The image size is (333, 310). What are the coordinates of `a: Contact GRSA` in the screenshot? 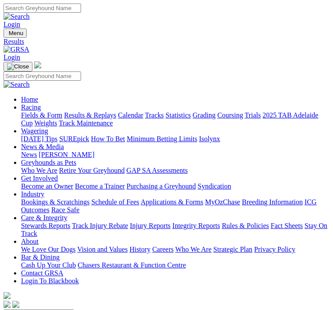 It's located at (42, 272).